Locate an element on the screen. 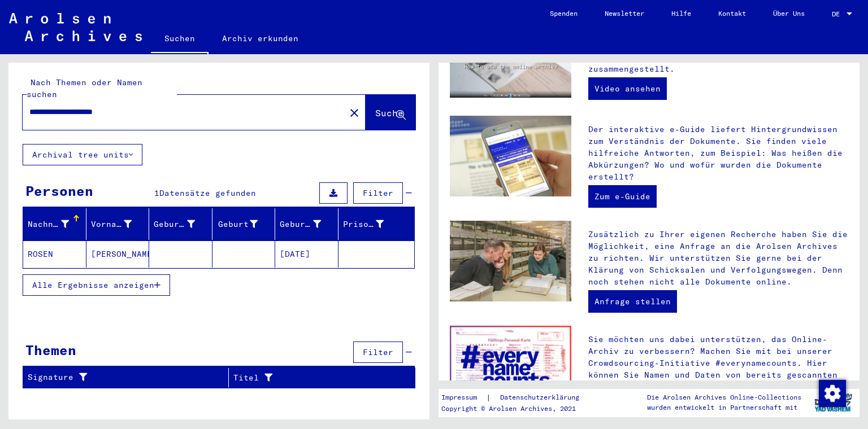  button: Suche is located at coordinates (390, 112).